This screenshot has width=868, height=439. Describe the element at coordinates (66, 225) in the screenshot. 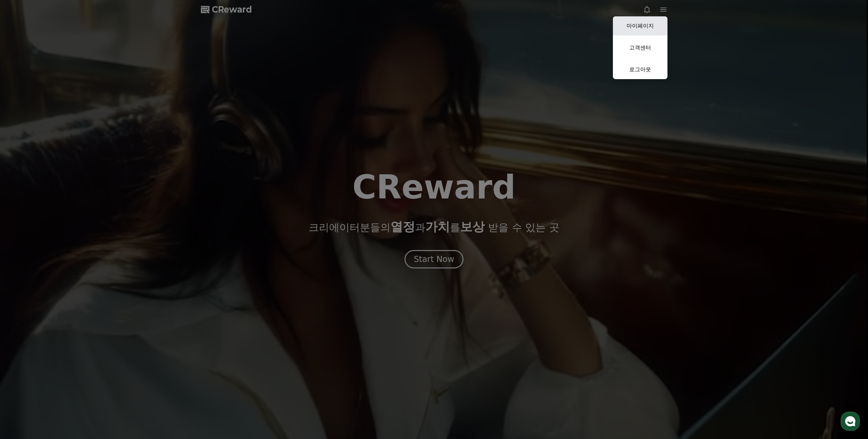

I see `a: 대화` at that location.